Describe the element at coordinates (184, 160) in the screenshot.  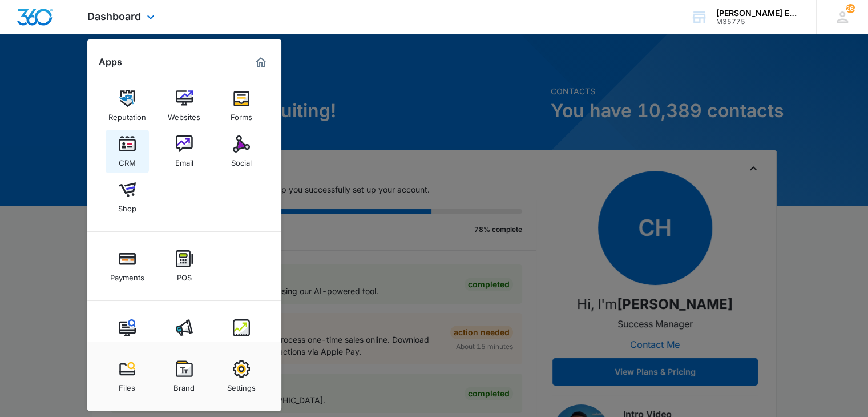
I see `div: Email` at that location.